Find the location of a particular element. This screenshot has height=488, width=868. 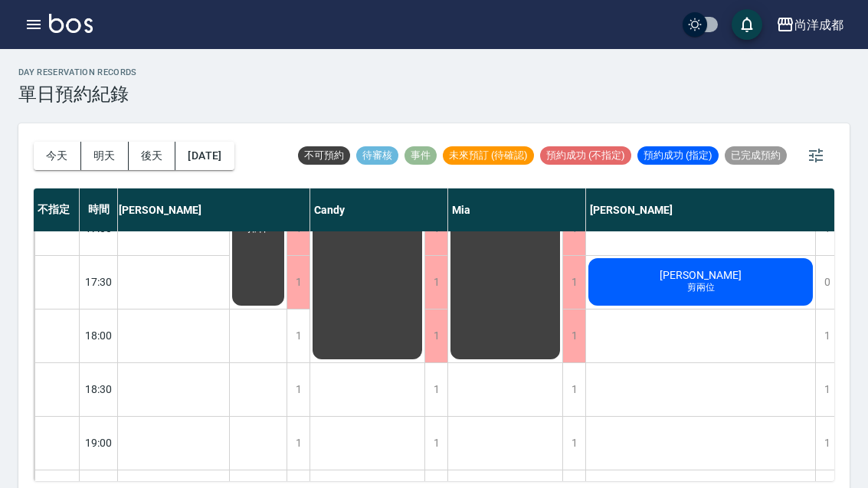

div: 0 is located at coordinates (826, 282).